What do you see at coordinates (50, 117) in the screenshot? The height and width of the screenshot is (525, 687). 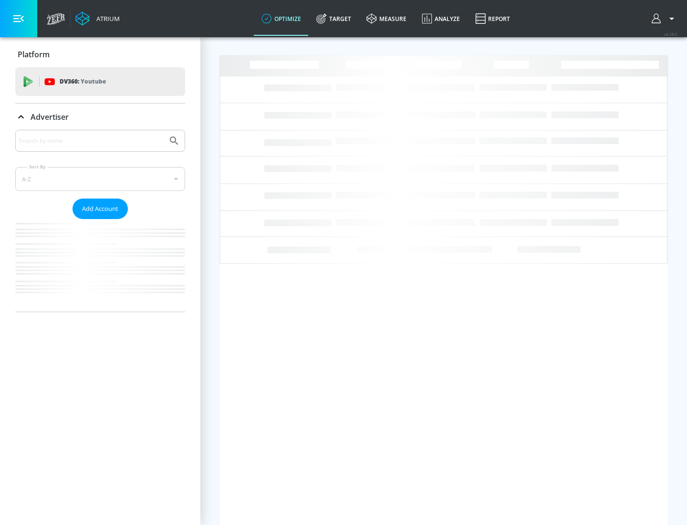 I see `p: Advertiser` at bounding box center [50, 117].